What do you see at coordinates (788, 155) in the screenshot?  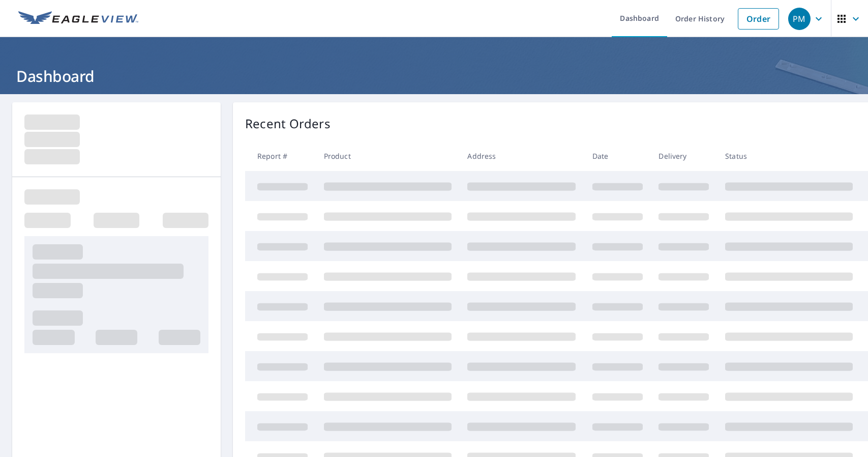 I see `th: Status` at bounding box center [788, 155].